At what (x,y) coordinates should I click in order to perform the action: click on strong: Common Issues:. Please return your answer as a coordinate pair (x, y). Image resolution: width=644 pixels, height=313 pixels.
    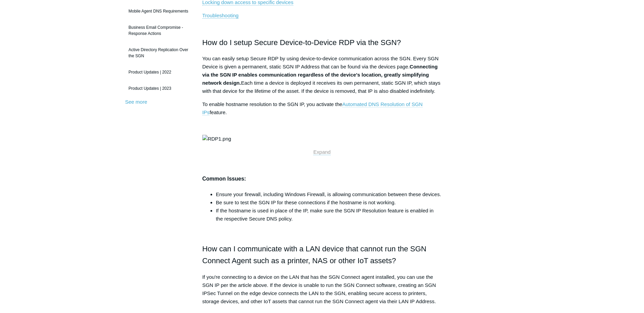
    Looking at the image, I should click on (224, 178).